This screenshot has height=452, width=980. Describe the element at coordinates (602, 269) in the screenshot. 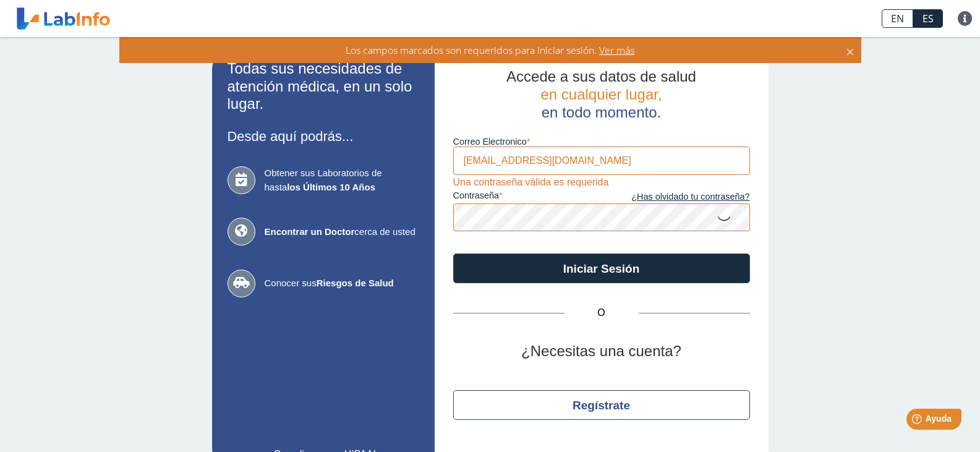

I see `button: Iniciar Sesión` at that location.